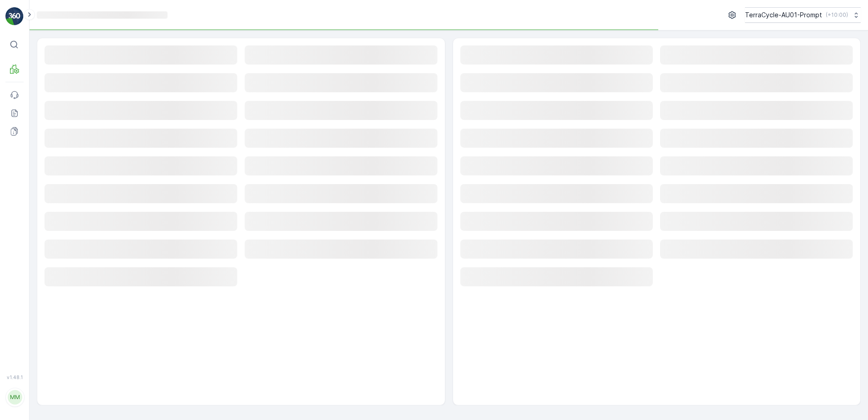 Image resolution: width=868 pixels, height=420 pixels. I want to click on button: MM, so click(14, 397).